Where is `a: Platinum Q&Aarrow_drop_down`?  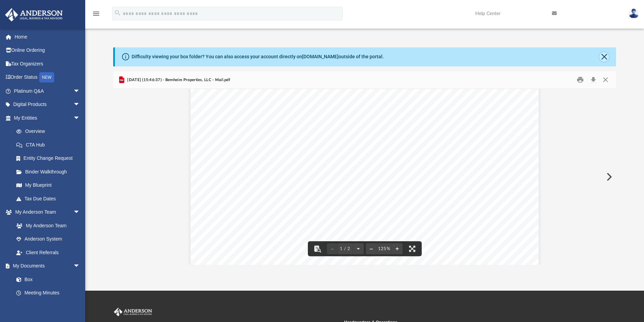 a: Platinum Q&Aarrow_drop_down is located at coordinates (48, 91).